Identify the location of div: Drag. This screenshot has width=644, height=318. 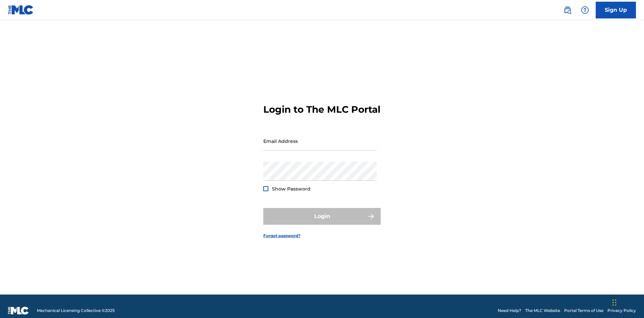
(614, 303).